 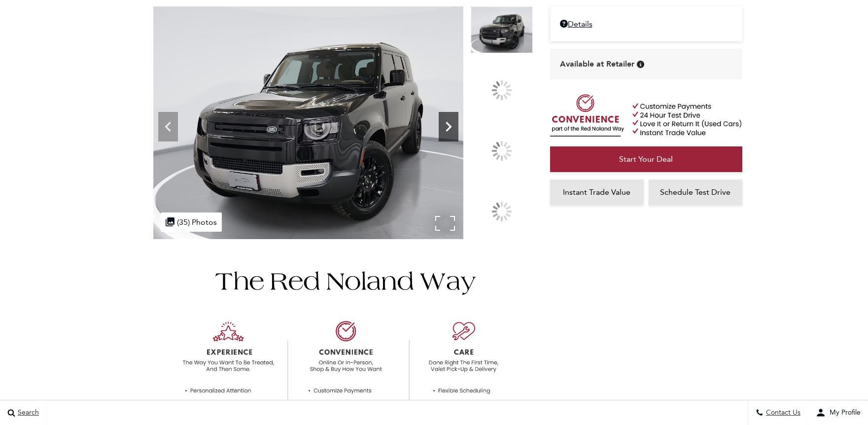 I want to click on span: Instant Trade Value, so click(x=596, y=192).